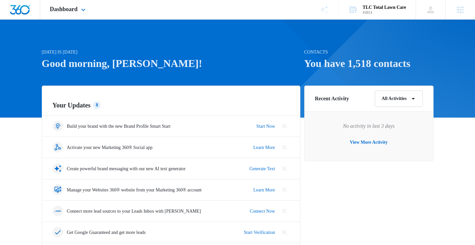 This screenshot has height=245, width=475. I want to click on a: Start Now, so click(265, 126).